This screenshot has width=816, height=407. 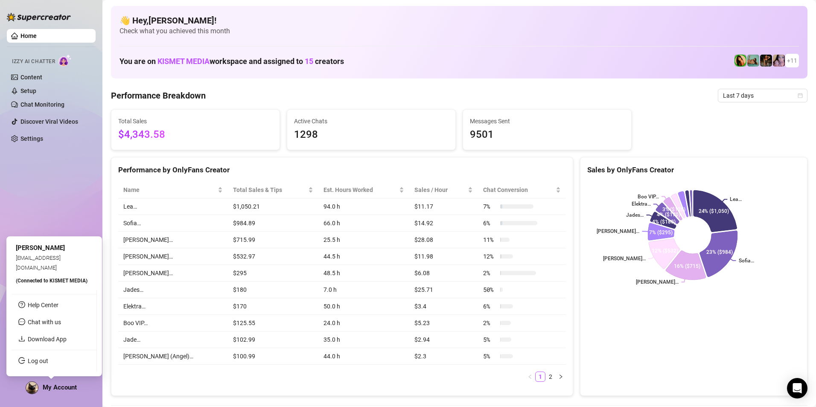 What do you see at coordinates (540, 377) in the screenshot?
I see `a: 1` at bounding box center [540, 377].